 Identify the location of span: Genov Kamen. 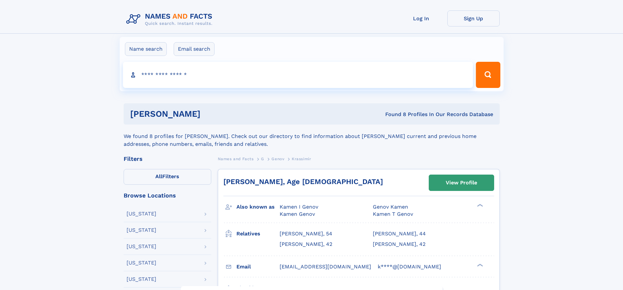
(391, 207).